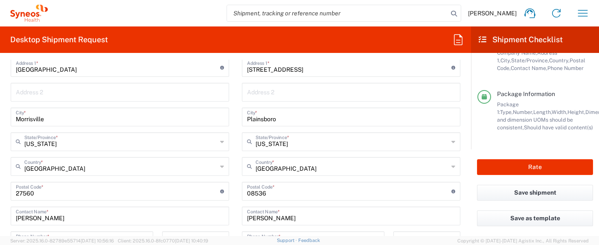 The height and width of the screenshot is (245, 599). I want to click on button: Save as template, so click(535, 218).